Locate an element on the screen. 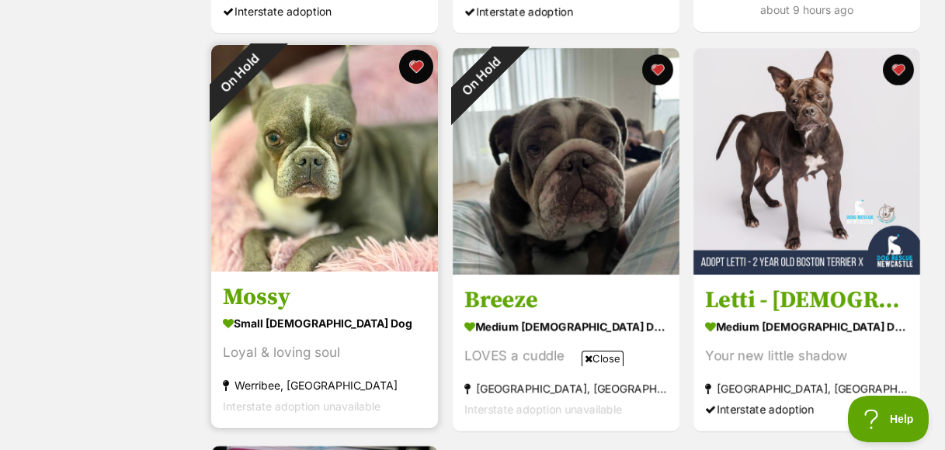 The height and width of the screenshot is (450, 945). h3: Mossy is located at coordinates (324, 297).